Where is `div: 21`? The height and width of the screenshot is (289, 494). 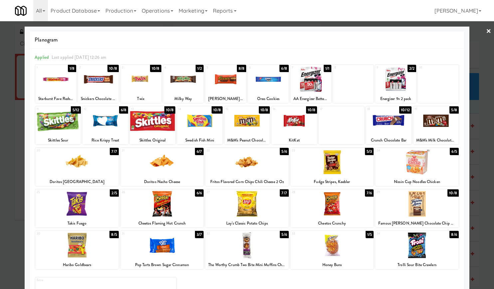 div: 21 is located at coordinates (142, 151).